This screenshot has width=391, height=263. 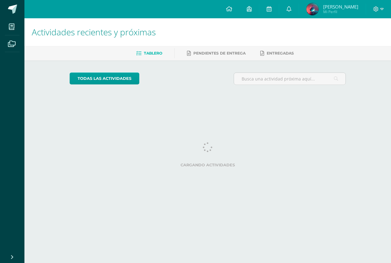 I want to click on input: Busca una actividad próxima aquí..., so click(x=290, y=79).